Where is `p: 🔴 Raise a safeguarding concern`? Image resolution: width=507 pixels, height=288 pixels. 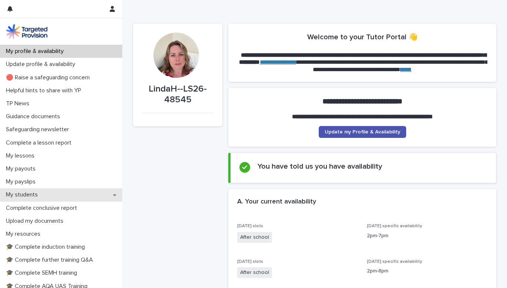
p: 🔴 Raise a safeguarding concern is located at coordinates (49, 77).